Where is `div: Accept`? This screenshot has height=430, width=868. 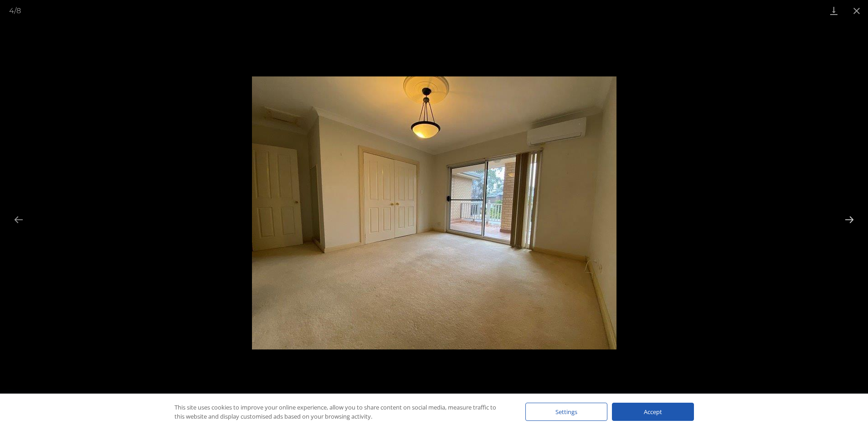
div: Accept is located at coordinates (653, 412).